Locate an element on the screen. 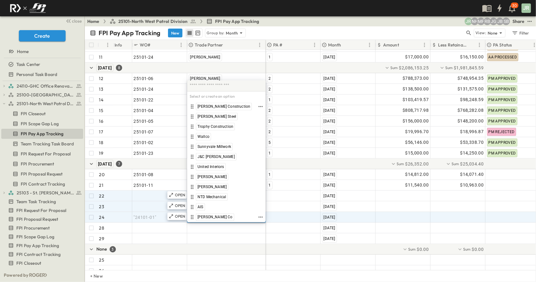 The width and height of the screenshot is (536, 282). div: Info is located at coordinates (118, 45).